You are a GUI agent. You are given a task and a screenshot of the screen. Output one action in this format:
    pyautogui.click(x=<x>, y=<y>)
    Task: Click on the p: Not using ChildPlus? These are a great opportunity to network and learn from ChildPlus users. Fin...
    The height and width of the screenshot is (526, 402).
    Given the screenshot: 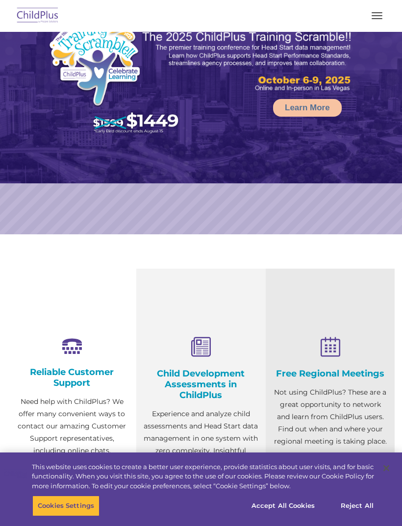 What is the action you would take?
    pyautogui.click(x=330, y=417)
    